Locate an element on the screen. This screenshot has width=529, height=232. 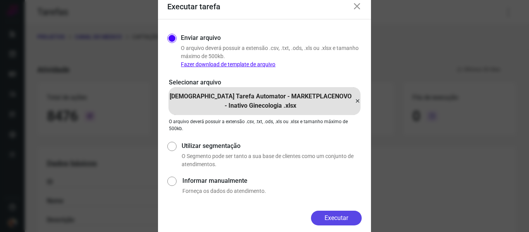
a: Fazer download de template de arquivo is located at coordinates (228, 64).